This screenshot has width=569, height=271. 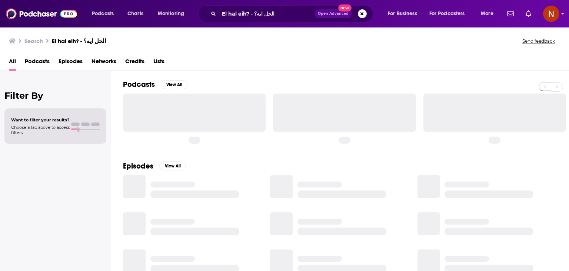 What do you see at coordinates (293, 14) in the screenshot?
I see `div: Search podcasts, credits, & more...` at bounding box center [293, 14].